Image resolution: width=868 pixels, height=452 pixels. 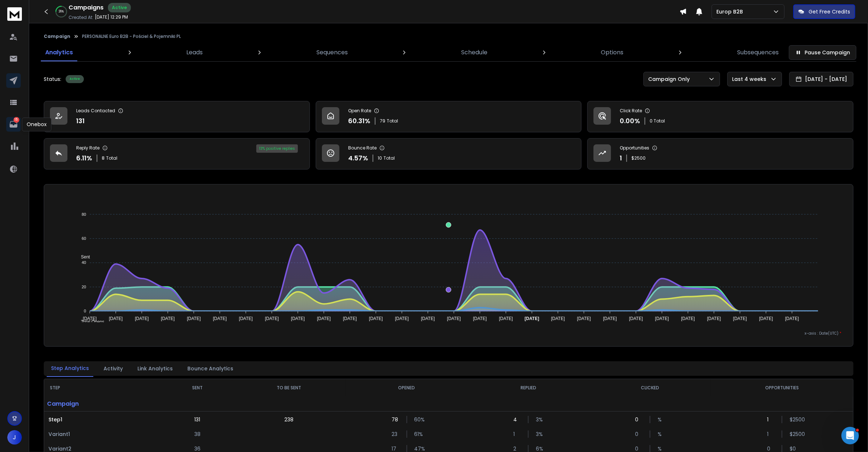 I want to click on p: 6.11 %, so click(x=84, y=158).